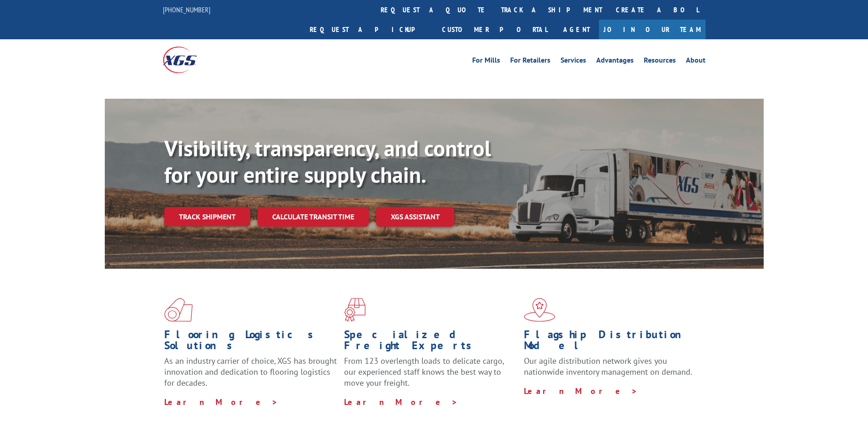 The width and height of the screenshot is (868, 436). Describe the element at coordinates (576, 29) in the screenshot. I see `a: Agent` at that location.